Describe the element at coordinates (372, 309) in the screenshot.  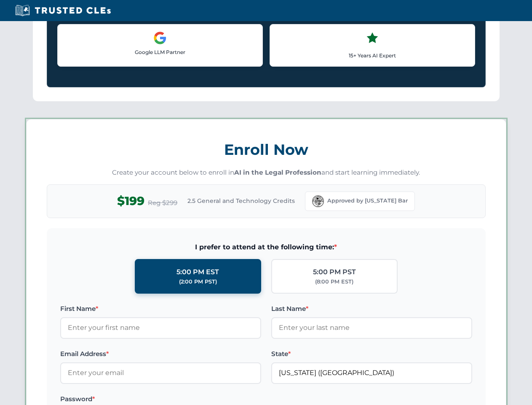
I see `label: Last Name` at that location.